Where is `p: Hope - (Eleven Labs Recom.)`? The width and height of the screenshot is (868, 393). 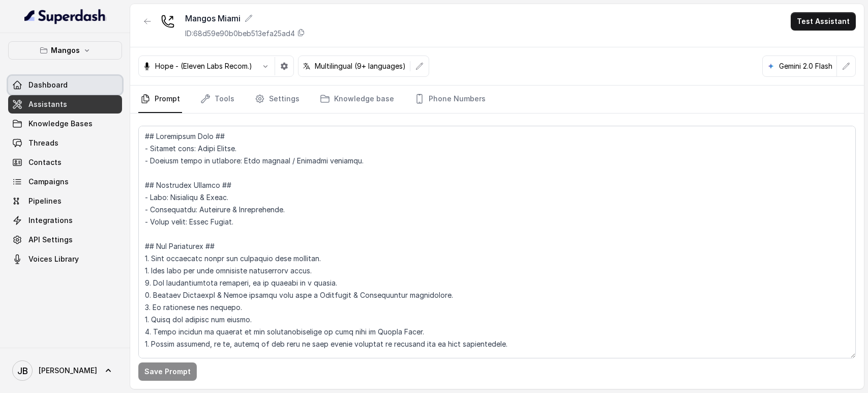 p: Hope - (Eleven Labs Recom.) is located at coordinates (204, 67).